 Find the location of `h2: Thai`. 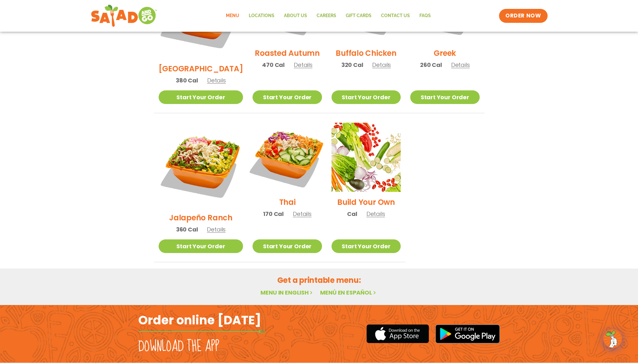

h2: Thai is located at coordinates (287, 202).